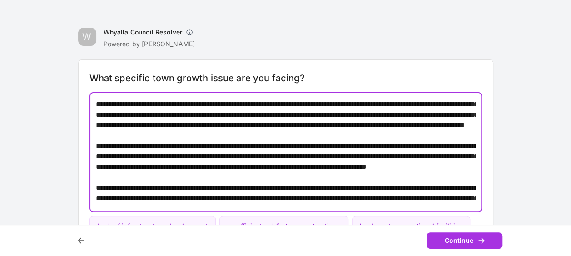 The height and width of the screenshot is (256, 571). What do you see at coordinates (411, 226) in the screenshot?
I see `button: Inadequate recreational facilities` at bounding box center [411, 226].